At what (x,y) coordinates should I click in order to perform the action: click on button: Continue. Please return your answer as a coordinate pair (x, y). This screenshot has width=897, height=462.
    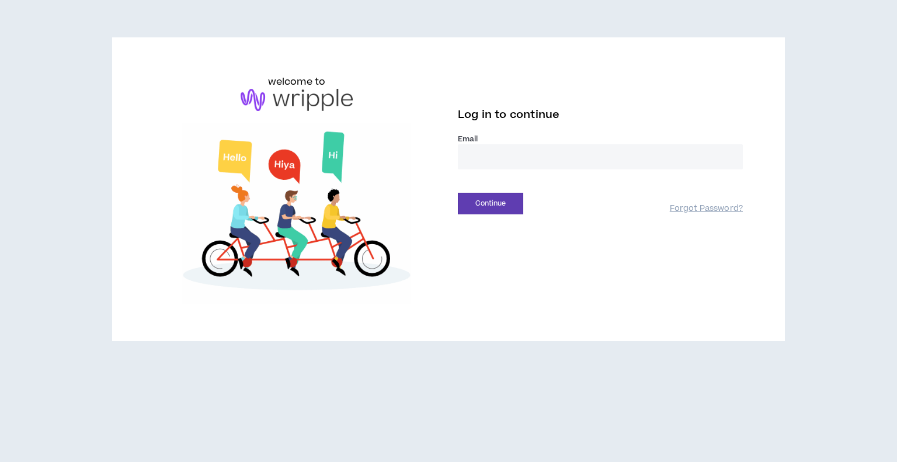
    Looking at the image, I should click on (490, 203).